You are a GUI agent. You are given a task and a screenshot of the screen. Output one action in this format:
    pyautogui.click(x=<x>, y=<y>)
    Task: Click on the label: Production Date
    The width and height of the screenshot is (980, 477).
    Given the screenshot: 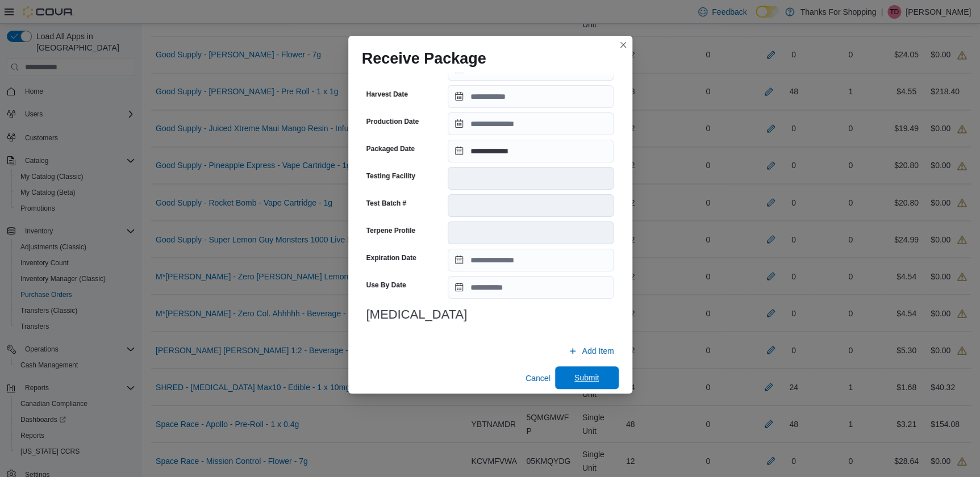 What is the action you would take?
    pyautogui.click(x=393, y=122)
    